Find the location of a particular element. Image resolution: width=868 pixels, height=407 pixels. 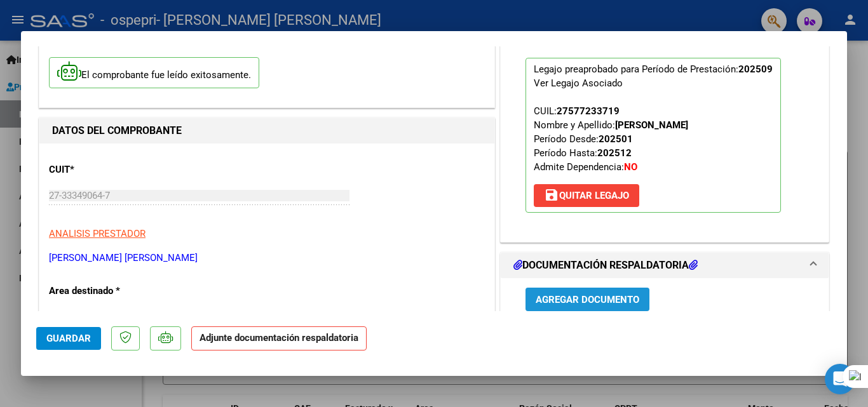

strong: 202512 is located at coordinates (614, 153).